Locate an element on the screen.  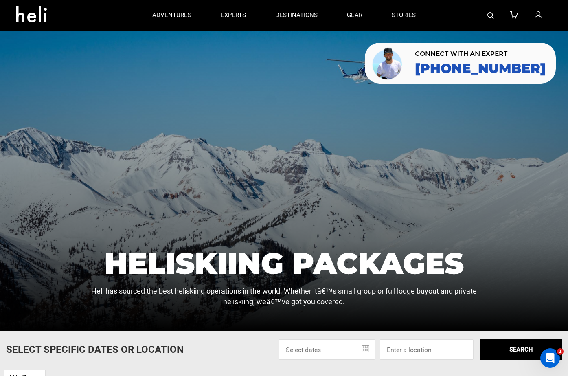
button: SEARCH is located at coordinates (521, 349).